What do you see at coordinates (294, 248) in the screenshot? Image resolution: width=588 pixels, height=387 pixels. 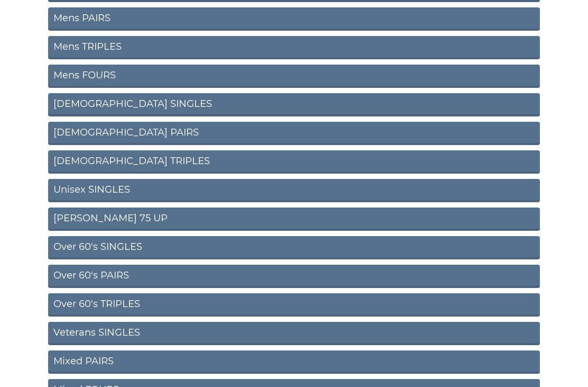 I see `a: Over 60's SINGLES` at bounding box center [294, 248].